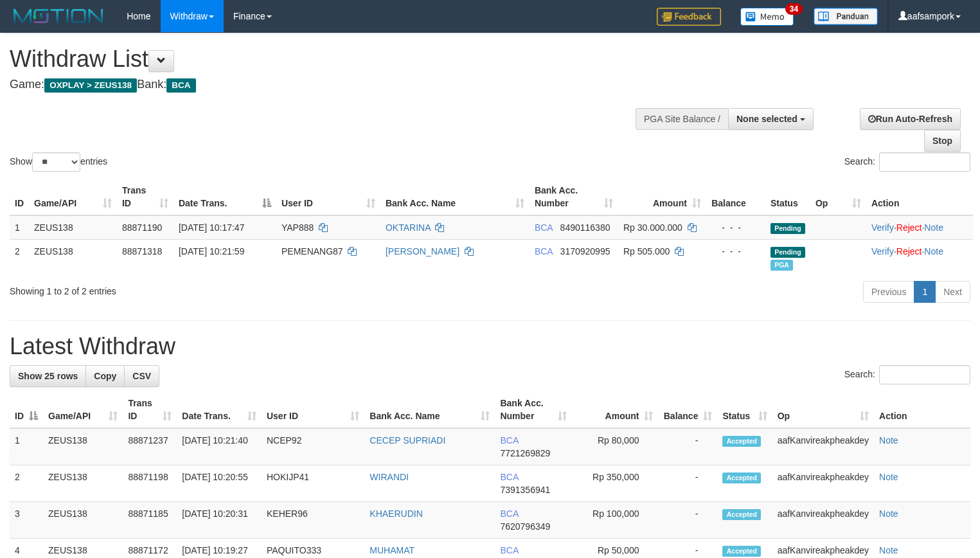 This screenshot has width=980, height=558. What do you see at coordinates (313, 520) in the screenshot?
I see `td: KEHER96` at bounding box center [313, 520].